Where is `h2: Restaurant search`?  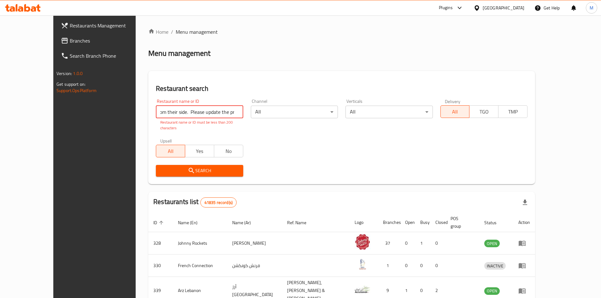
h2: Restaurant search is located at coordinates (342, 89).